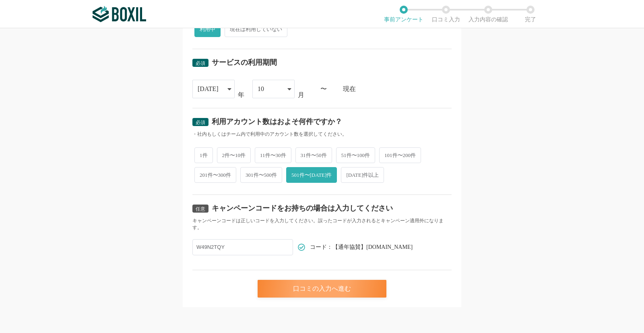  What do you see at coordinates (302, 208) in the screenshot?
I see `div: キャンペーンコードをお持ちの場合は入力してください` at bounding box center [302, 208].